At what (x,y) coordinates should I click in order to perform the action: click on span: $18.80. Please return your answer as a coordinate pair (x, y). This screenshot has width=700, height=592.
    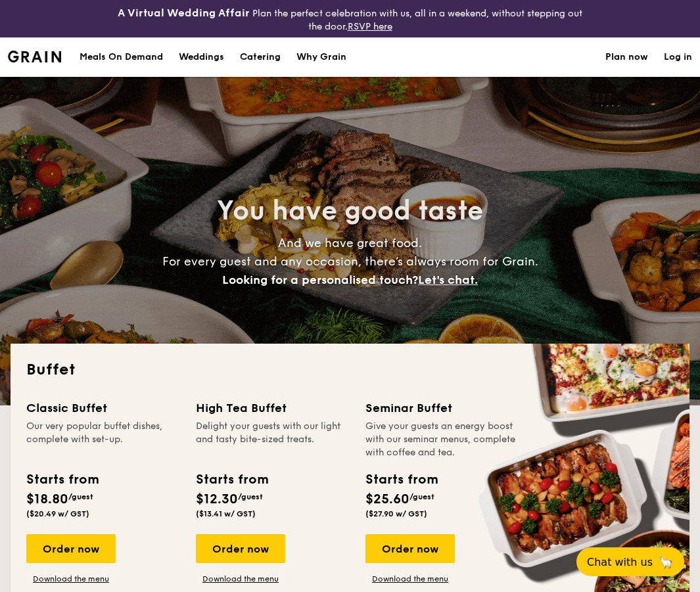
    Looking at the image, I should click on (47, 499).